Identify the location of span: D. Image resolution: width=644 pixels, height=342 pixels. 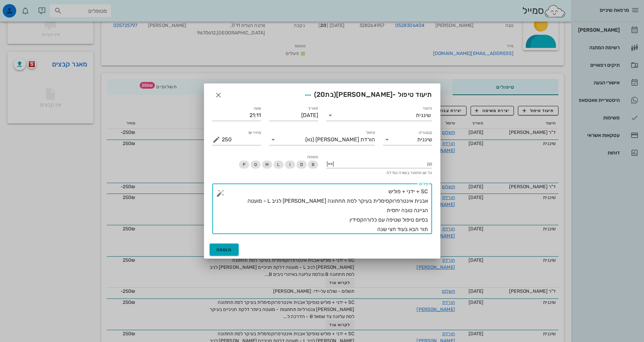
(302, 165).